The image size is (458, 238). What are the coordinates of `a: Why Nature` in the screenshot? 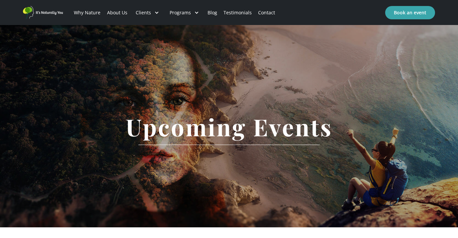 It's located at (87, 13).